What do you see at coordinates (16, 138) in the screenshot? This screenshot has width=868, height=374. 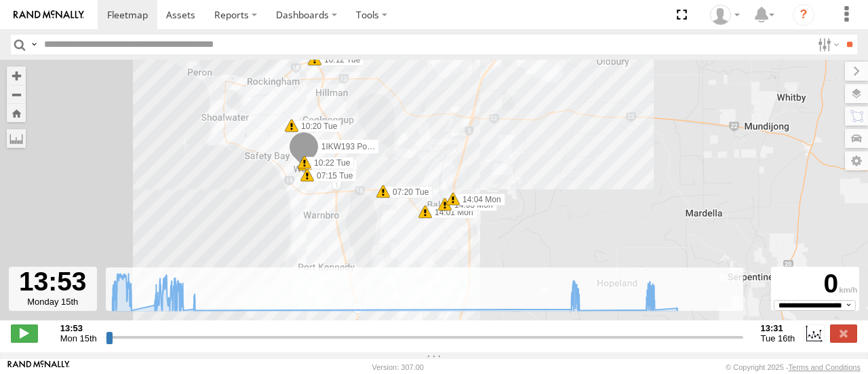 I see `label: Measure` at bounding box center [16, 138].